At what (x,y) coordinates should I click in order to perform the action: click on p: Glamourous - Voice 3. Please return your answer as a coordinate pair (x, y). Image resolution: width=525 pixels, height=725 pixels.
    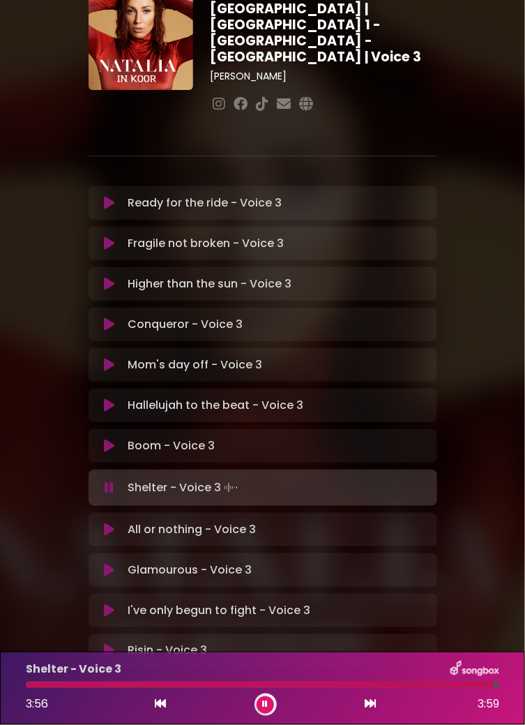
    Looking at the image, I should click on (190, 570).